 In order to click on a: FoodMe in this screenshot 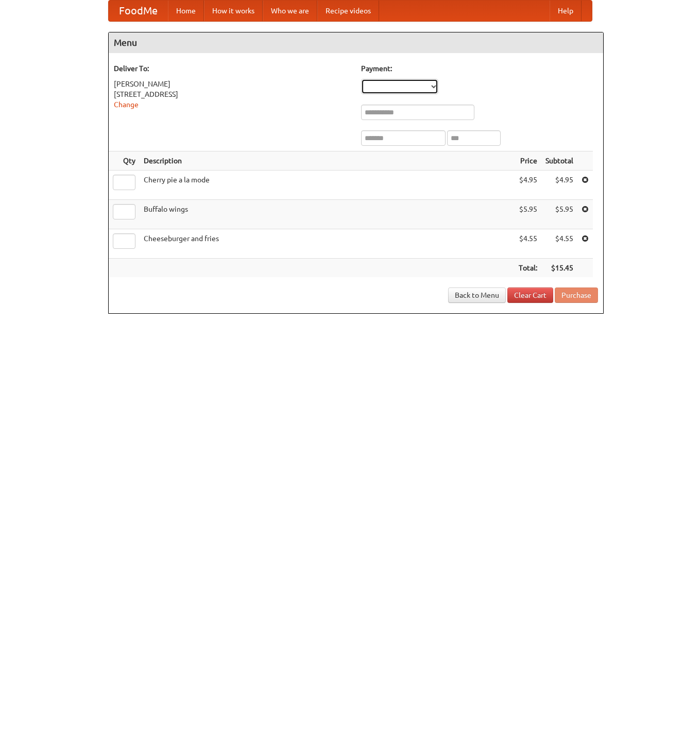, I will do `click(138, 11)`.